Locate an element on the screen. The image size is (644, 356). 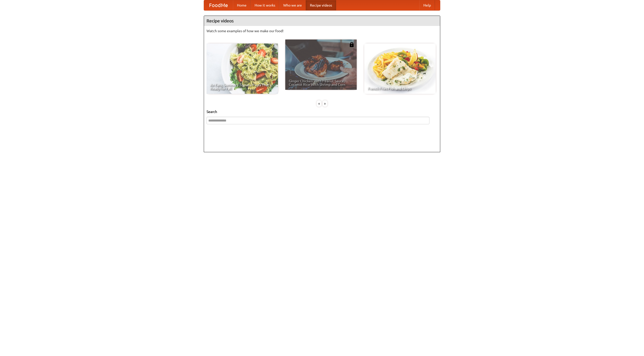
a: Help is located at coordinates (427, 5).